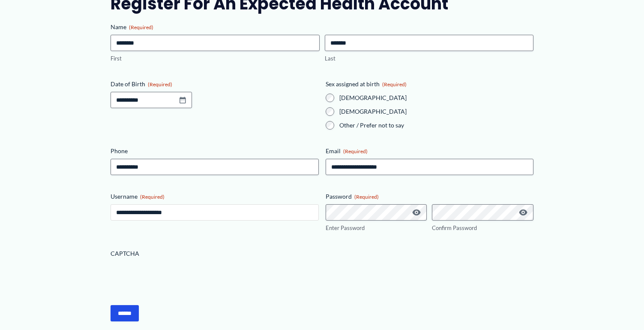  What do you see at coordinates (214, 151) in the screenshot?
I see `label: Phone` at bounding box center [214, 151].